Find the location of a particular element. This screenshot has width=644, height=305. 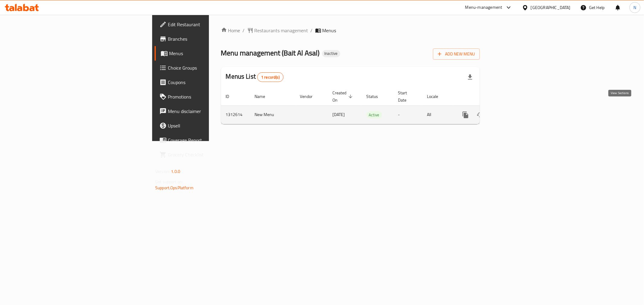

span: Upsell is located at coordinates (211, 126).